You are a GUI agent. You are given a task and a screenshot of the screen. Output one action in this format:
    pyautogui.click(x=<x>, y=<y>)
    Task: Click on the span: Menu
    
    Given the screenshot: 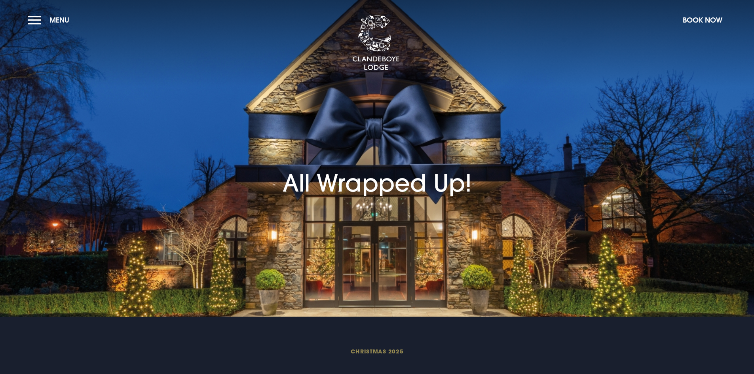 What is the action you would take?
    pyautogui.click(x=59, y=20)
    